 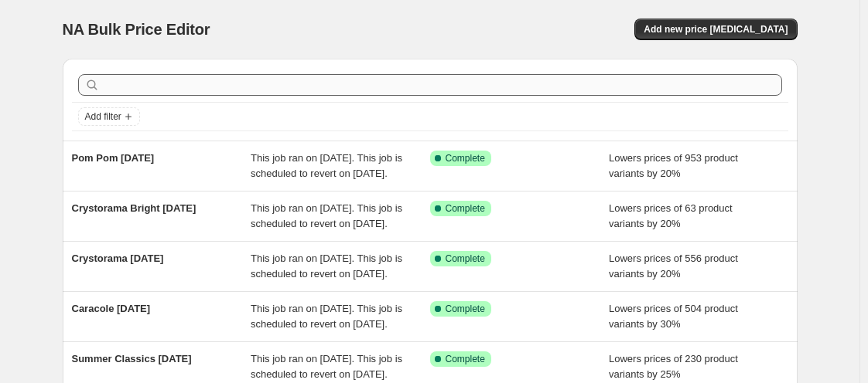 I want to click on span: Lowers prices of 504 product variants by 30%, so click(x=673, y=317).